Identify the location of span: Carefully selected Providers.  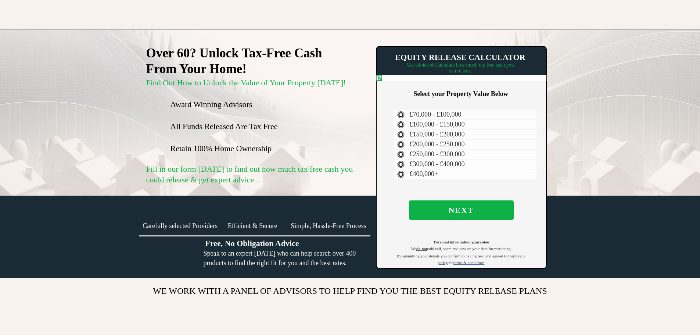
(180, 226).